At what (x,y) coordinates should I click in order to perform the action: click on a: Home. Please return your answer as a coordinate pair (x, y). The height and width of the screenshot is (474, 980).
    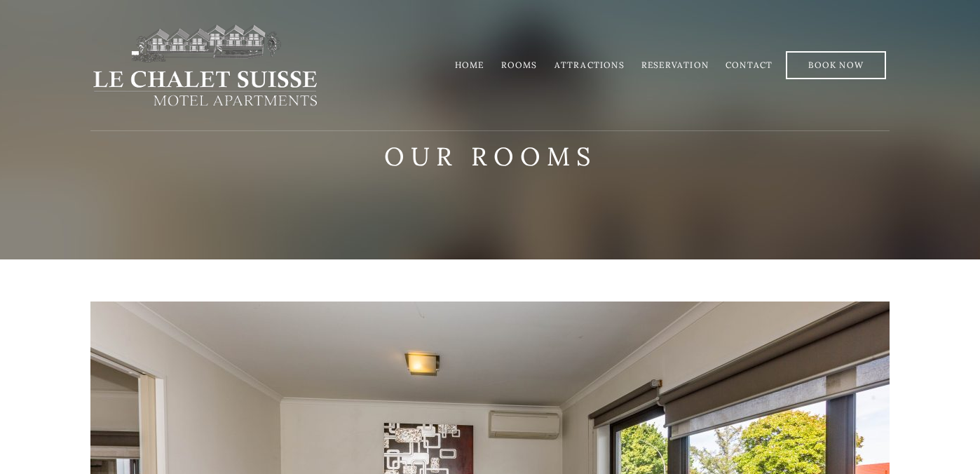
    Looking at the image, I should click on (469, 64).